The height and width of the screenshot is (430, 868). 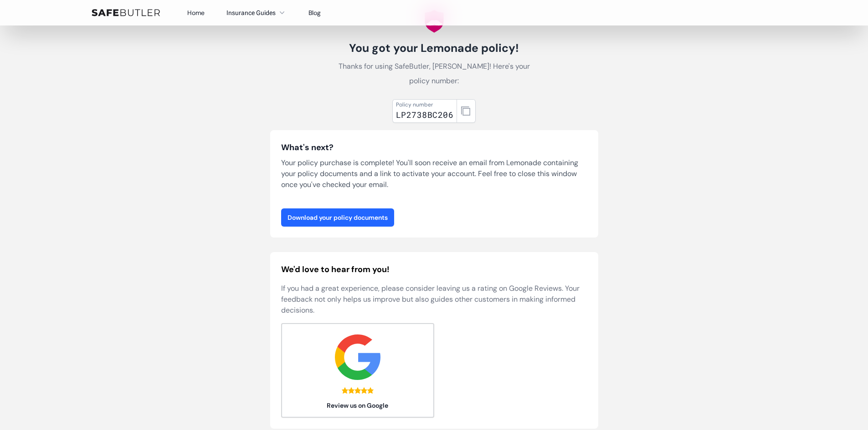 What do you see at coordinates (196, 13) in the screenshot?
I see `a: Home` at bounding box center [196, 13].